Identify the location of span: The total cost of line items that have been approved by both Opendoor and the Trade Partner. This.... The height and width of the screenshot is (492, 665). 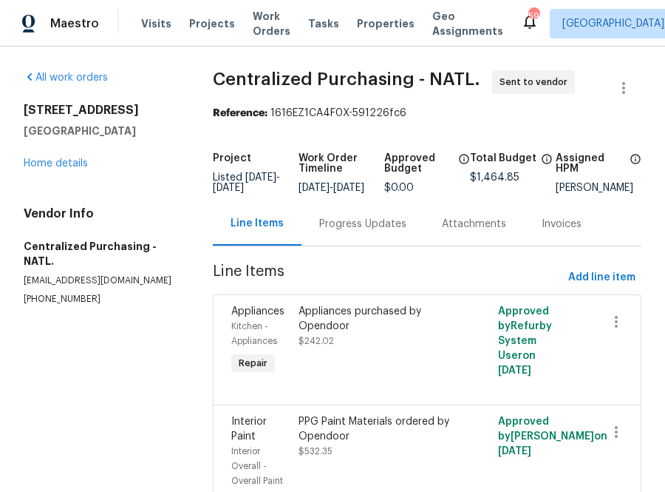
(464, 168).